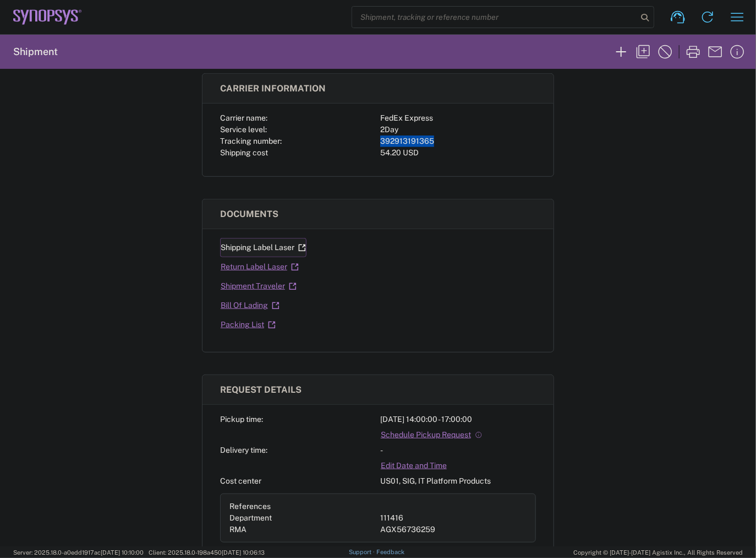 The width and height of the screenshot is (756, 558). I want to click on span: Service level:, so click(243, 130).